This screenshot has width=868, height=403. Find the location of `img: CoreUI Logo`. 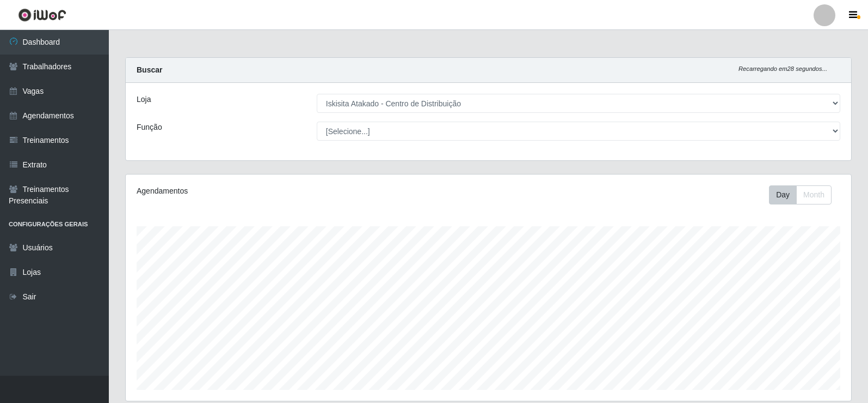

img: CoreUI Logo is located at coordinates (42, 15).